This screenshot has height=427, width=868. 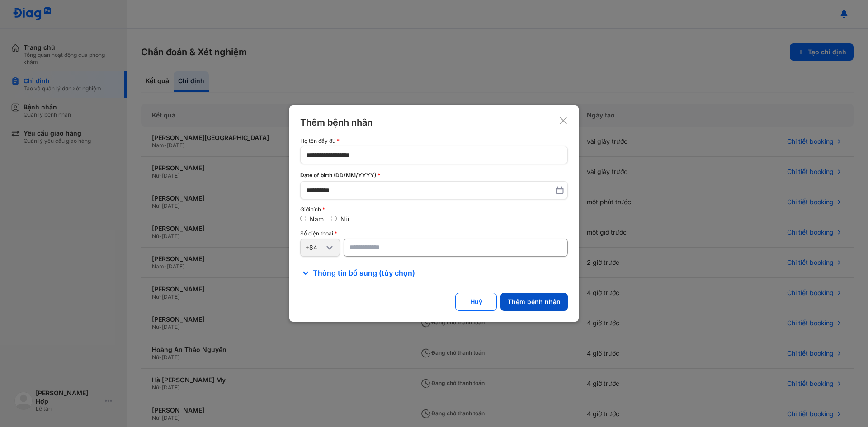 I want to click on div: +84, so click(x=315, y=248).